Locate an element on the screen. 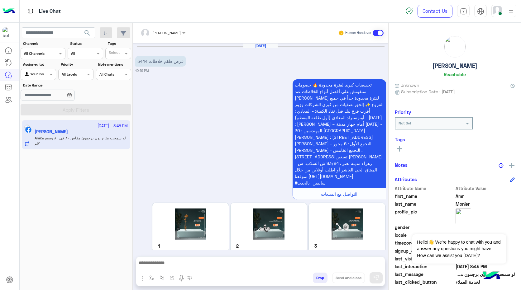 The width and height of the screenshot is (521, 290). span: timezone is located at coordinates (424, 243).